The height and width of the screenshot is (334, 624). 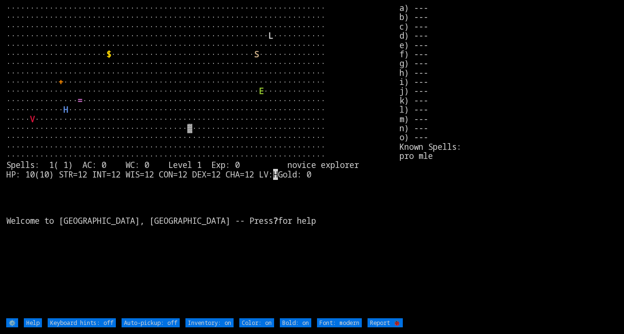 I want to click on input: Report 🐞, so click(x=385, y=322).